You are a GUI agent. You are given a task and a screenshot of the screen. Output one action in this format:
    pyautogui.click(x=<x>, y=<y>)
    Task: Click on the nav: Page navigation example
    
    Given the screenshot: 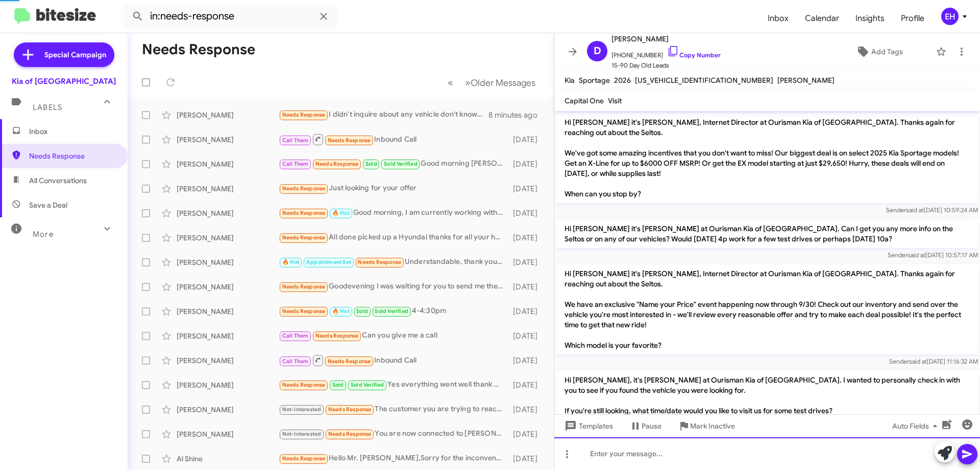 What is the action you would take?
    pyautogui.click(x=492, y=82)
    